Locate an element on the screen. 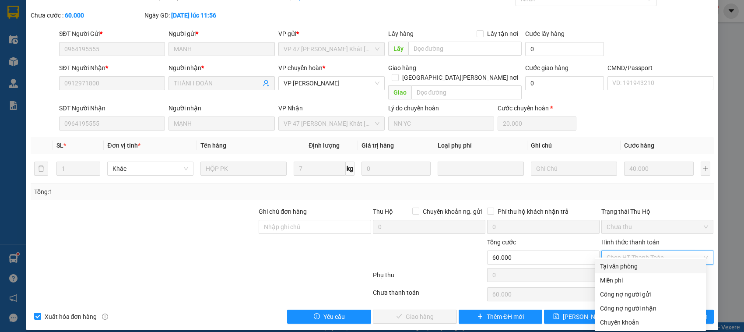 This screenshot has height=332, width=744. div: Chưa cước : is located at coordinates (87, 15).